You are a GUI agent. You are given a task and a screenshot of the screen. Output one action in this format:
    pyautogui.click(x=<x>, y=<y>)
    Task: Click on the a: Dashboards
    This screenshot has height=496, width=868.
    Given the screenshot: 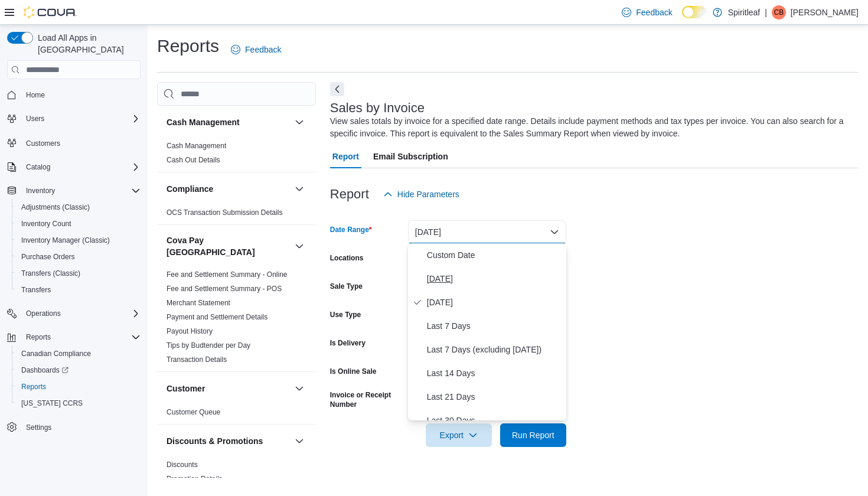 What is the action you would take?
    pyautogui.click(x=45, y=370)
    